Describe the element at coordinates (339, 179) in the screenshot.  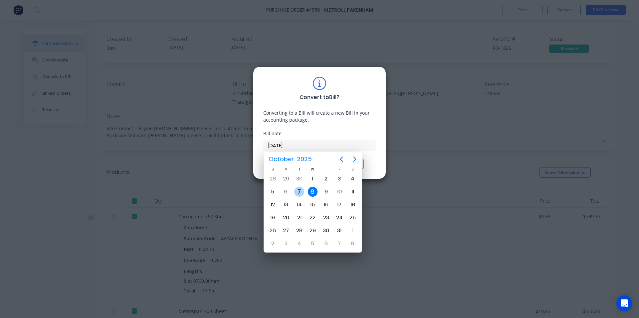
I see `div: Friday, October 3, 2025` at that location.